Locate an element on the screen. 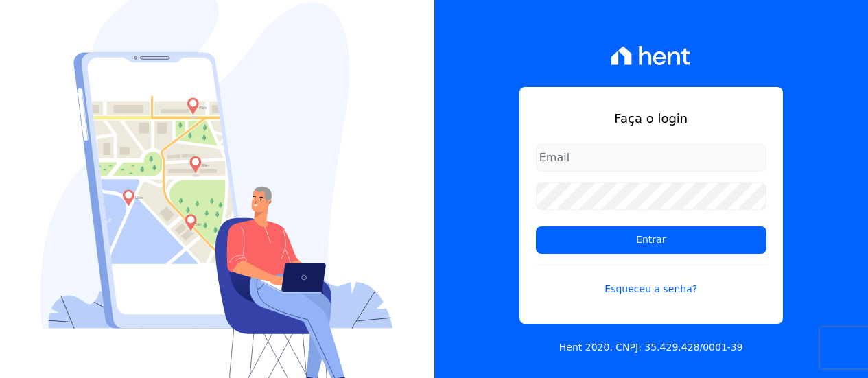  input: Entrar is located at coordinates (651, 240).